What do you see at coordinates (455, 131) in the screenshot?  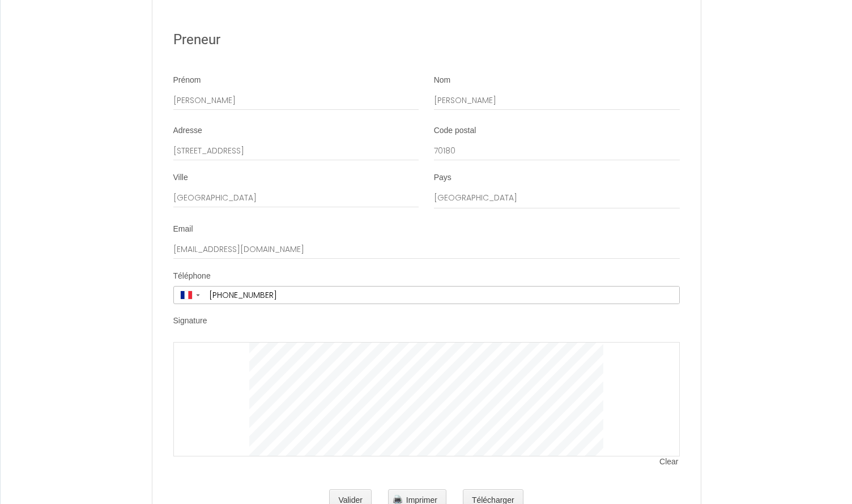 I see `label: Code postal` at bounding box center [455, 131].